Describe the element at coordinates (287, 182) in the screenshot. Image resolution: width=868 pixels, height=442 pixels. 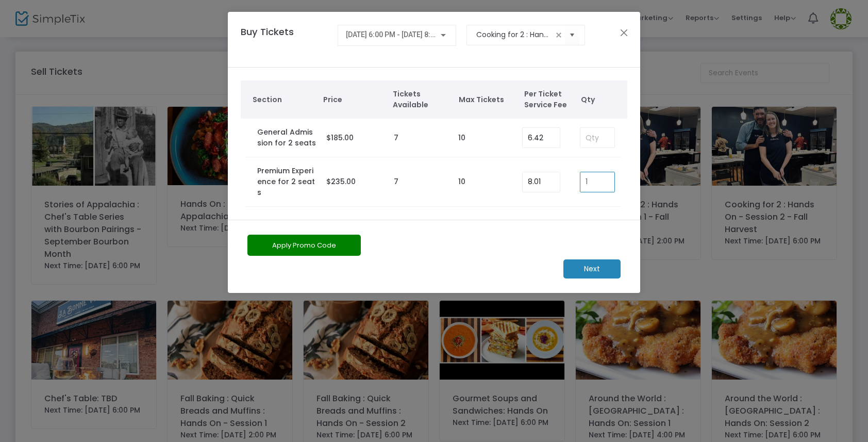
I see `label: Premium Experience for 2 seats` at that location.